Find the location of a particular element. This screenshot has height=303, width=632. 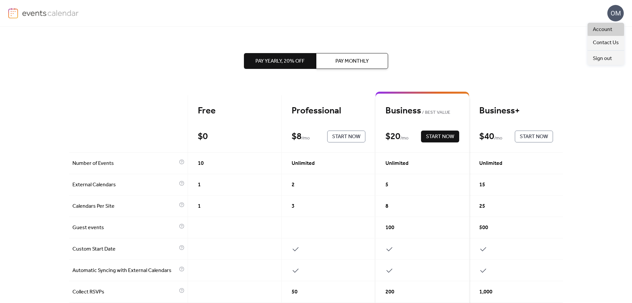

span: Number of Events is located at coordinates (125, 163).